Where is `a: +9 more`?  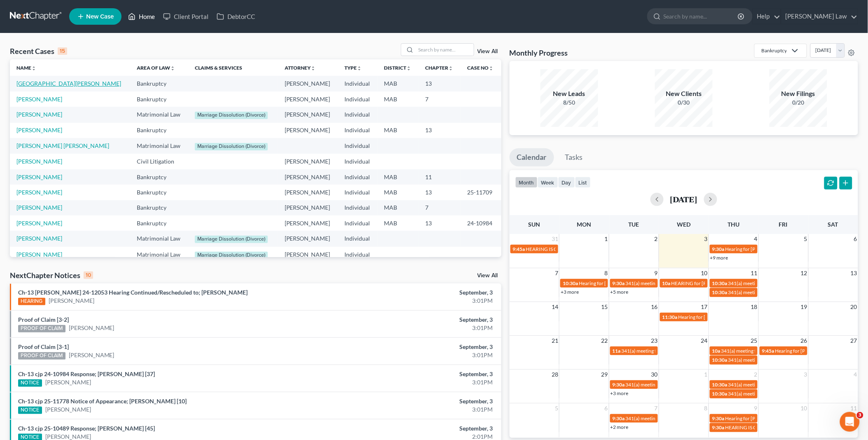
a: +9 more is located at coordinates (719, 257).